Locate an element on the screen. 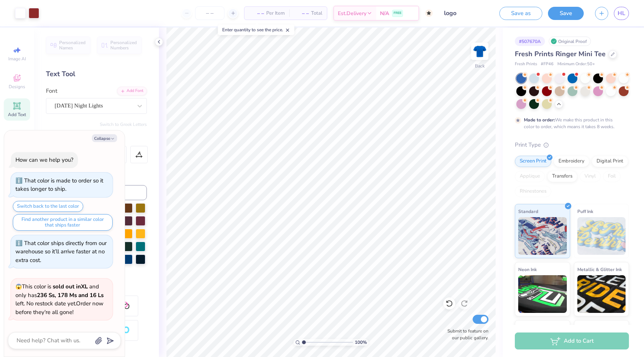  span: Glow in the Dark Ink is located at coordinates (540, 327).